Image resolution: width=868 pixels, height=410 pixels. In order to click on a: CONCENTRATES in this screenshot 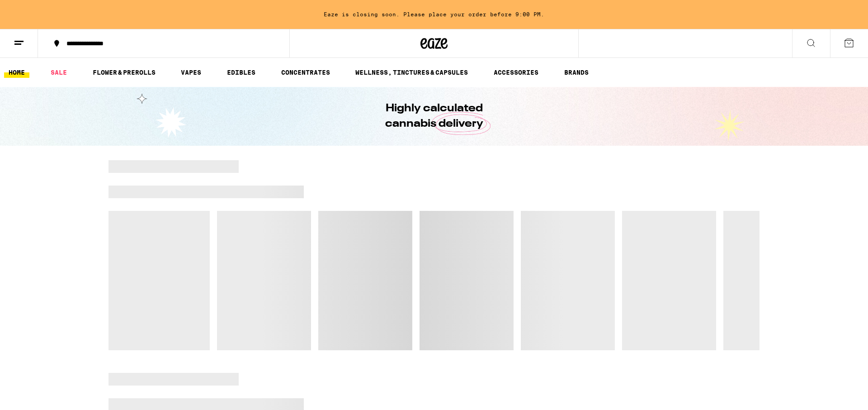, I will do `click(306, 72)`.